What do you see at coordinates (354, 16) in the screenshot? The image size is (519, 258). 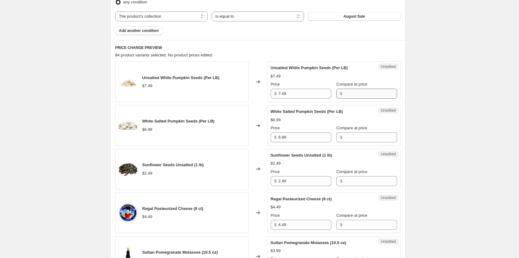 I see `span: August Sale` at bounding box center [354, 16].